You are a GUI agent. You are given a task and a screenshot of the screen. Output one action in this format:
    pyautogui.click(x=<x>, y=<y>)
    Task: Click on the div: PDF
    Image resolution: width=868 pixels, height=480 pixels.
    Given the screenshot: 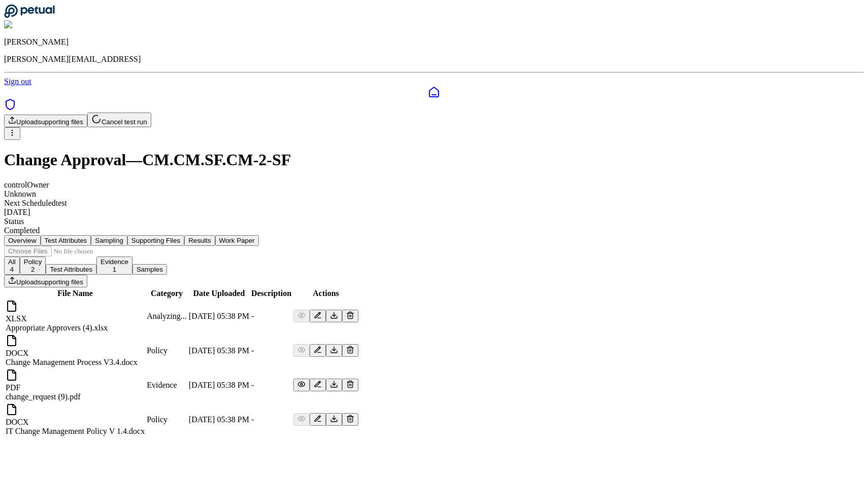 What is the action you would take?
    pyautogui.click(x=75, y=388)
    